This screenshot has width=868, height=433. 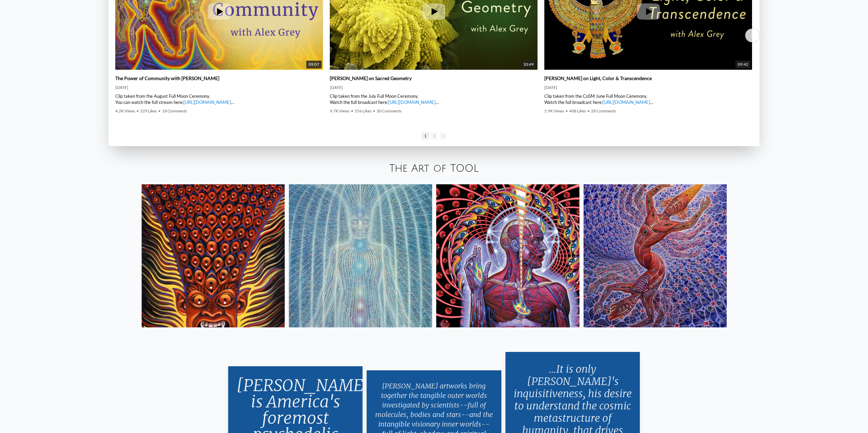 I want to click on a: The Art of TOOL, so click(x=434, y=169).